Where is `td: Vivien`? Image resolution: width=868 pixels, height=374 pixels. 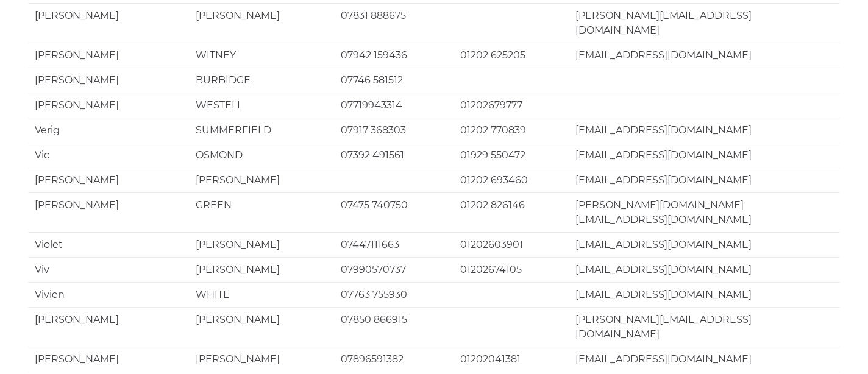 td: Vivien is located at coordinates (109, 294).